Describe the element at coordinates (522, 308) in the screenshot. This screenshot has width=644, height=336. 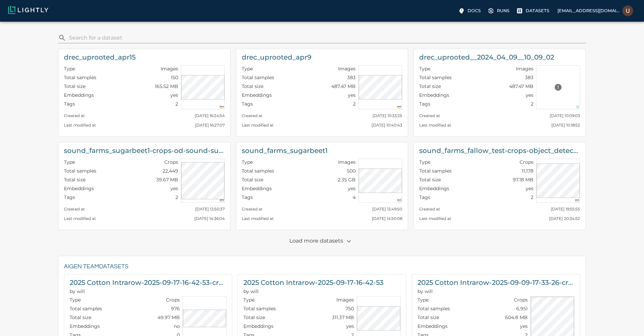
I see `p: 6,951` at that location.